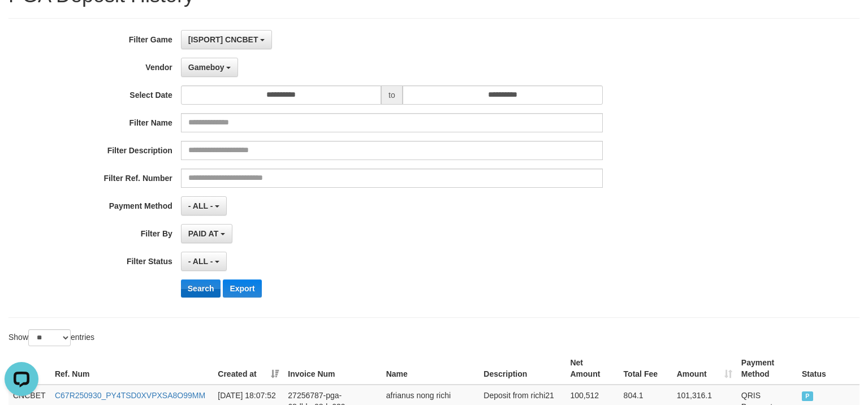 Image resolution: width=868 pixels, height=405 pixels. I want to click on button: Search, so click(201, 288).